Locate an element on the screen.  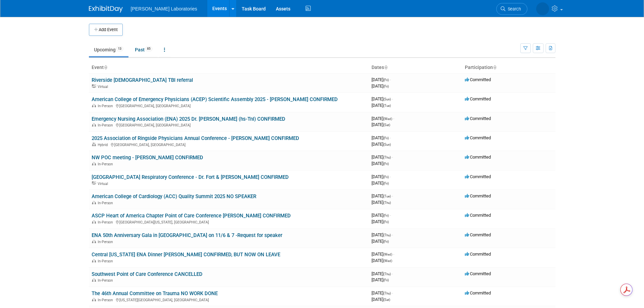
img: Virtual Event is located at coordinates (94, 183).